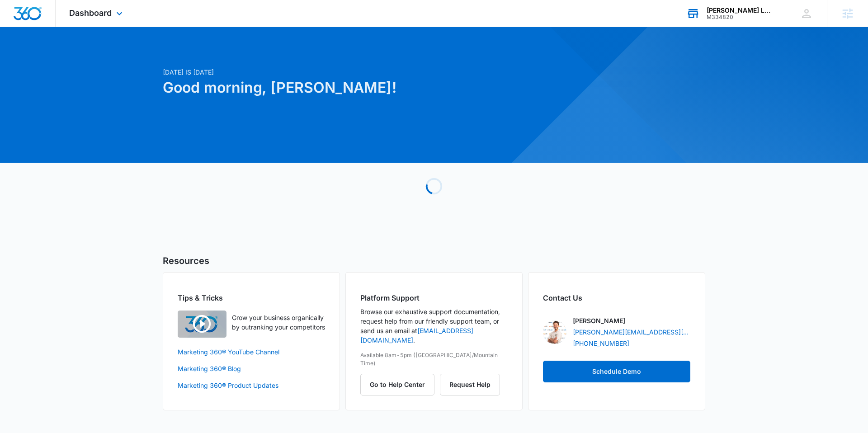 This screenshot has width=868, height=433. Describe the element at coordinates (616, 298) in the screenshot. I see `h2: Contact Us` at that location.